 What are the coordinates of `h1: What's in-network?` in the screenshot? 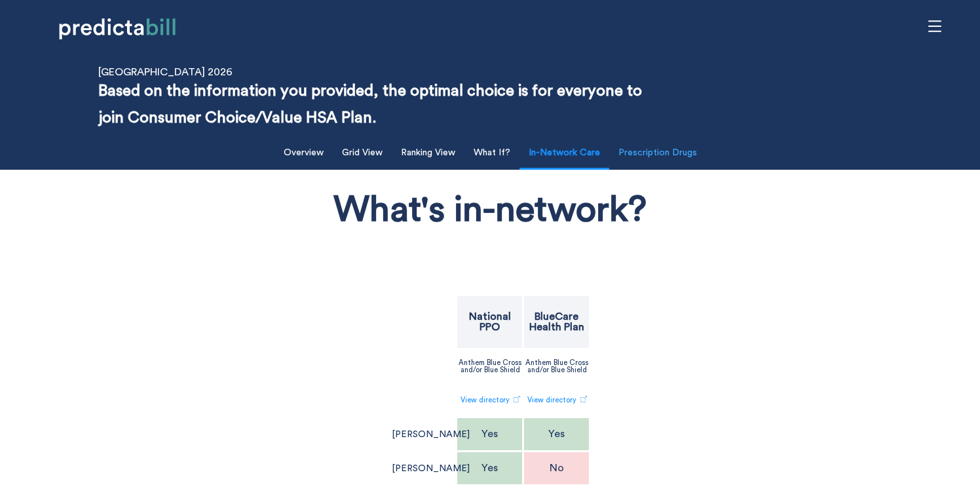 It's located at (490, 209).